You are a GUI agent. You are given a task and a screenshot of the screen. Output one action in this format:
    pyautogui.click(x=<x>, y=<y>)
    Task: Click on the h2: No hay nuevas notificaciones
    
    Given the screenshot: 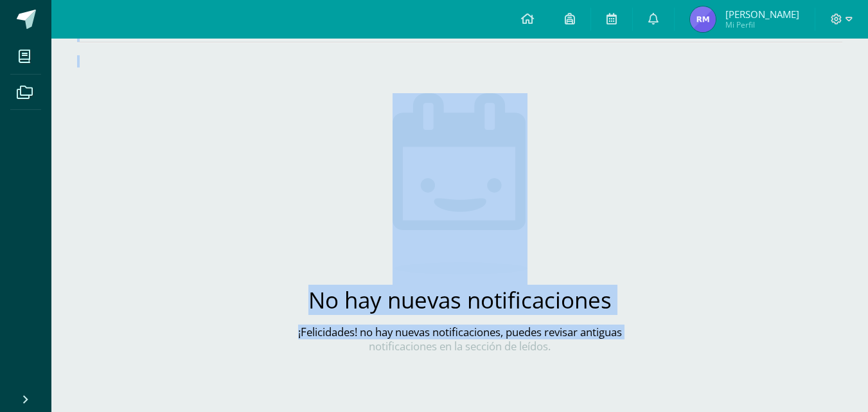 What is the action you would take?
    pyautogui.click(x=460, y=300)
    